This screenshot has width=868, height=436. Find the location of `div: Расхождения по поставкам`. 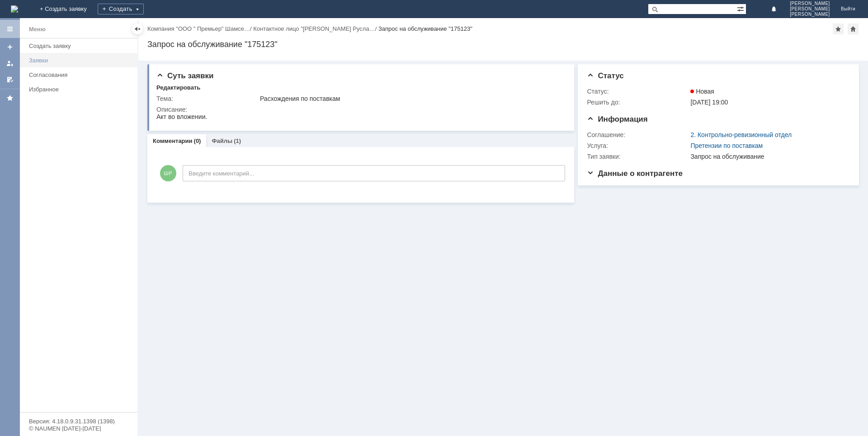

div: Расхождения по поставкам is located at coordinates (411, 99).